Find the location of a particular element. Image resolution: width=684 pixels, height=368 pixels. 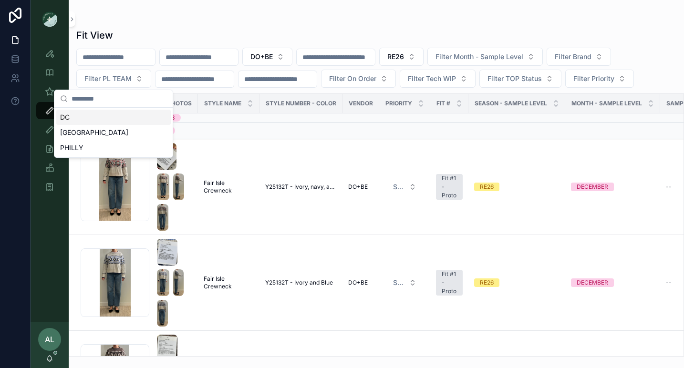

span: Season - Sample Level is located at coordinates (511, 103).